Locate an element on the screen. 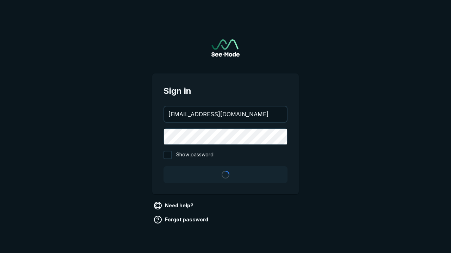 This screenshot has width=451, height=253. span: Sign in is located at coordinates (225, 91).